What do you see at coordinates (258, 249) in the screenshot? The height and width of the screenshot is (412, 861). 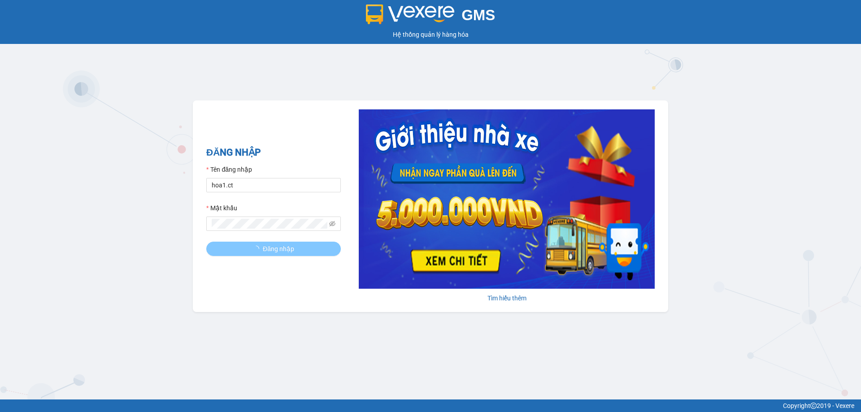 I see `span: loading` at bounding box center [258, 249].